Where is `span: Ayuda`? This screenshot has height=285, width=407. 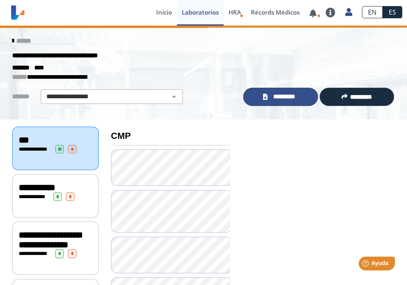
span: Ayuda is located at coordinates (45, 10).